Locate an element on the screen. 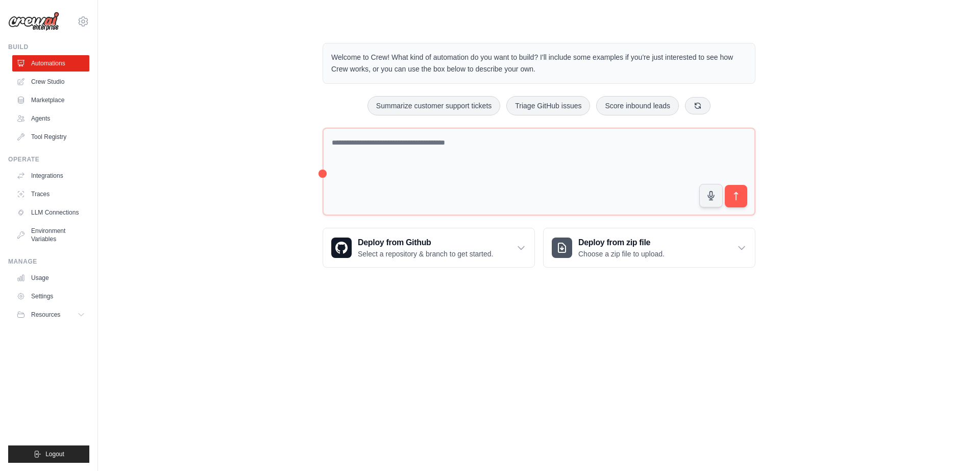 The width and height of the screenshot is (980, 471). a: Usage is located at coordinates (51, 278).